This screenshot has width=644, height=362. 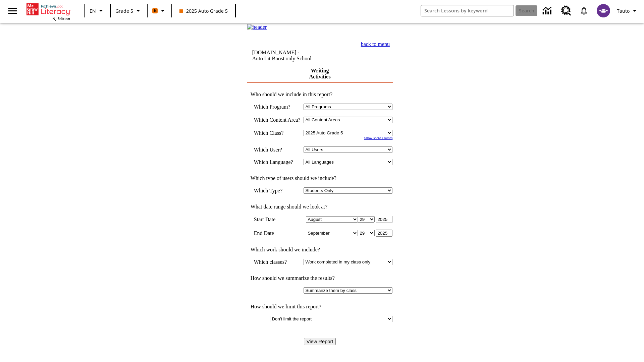 I want to click on a: back to menu, so click(x=376, y=44).